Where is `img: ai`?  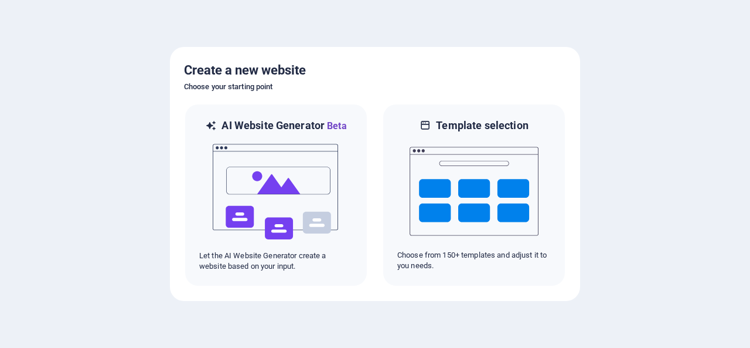 img: ai is located at coordinates (276, 192).